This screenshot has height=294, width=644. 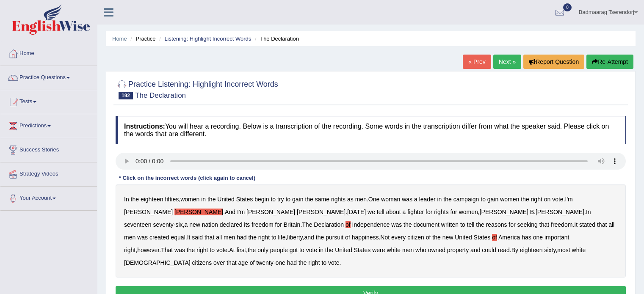 I want to click on b: Not, so click(x=385, y=237).